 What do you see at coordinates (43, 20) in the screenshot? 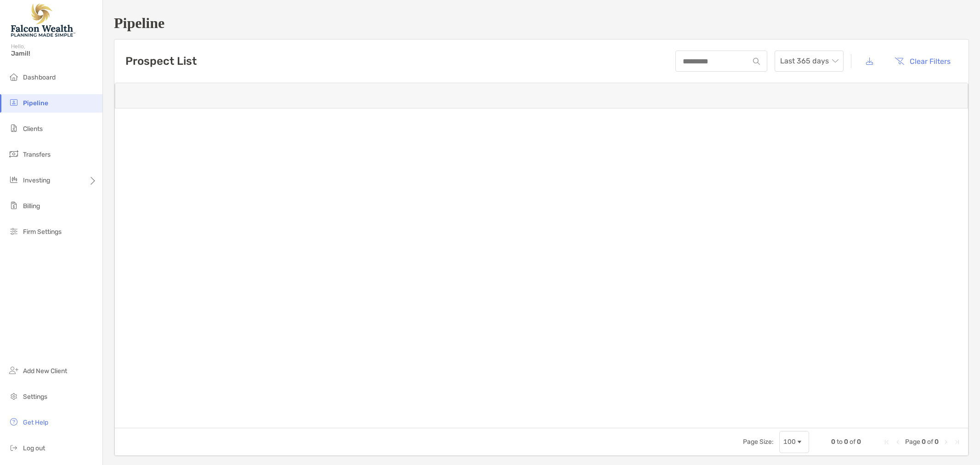
I see `img: Falcon Wealth Planning Logo` at bounding box center [43, 20].